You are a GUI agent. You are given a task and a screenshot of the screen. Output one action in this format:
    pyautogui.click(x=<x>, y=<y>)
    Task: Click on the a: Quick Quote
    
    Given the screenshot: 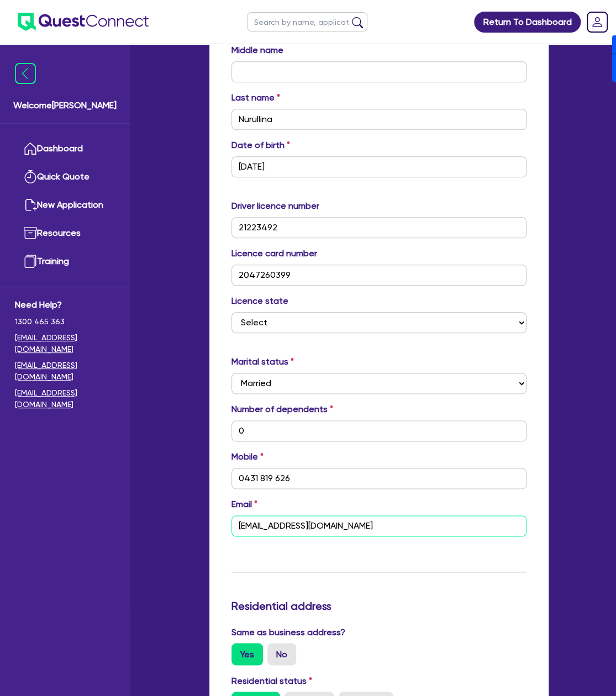 What is the action you would take?
    pyautogui.click(x=65, y=177)
    